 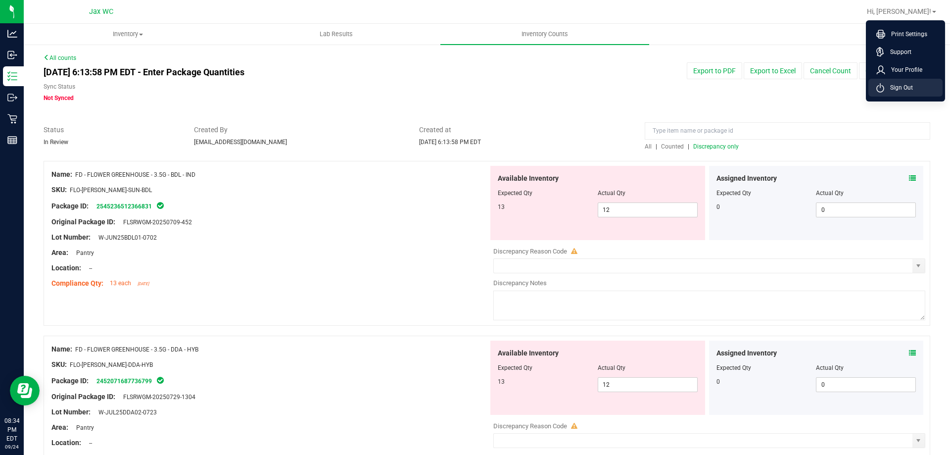 I want to click on span: Compliance Qty:, so click(x=77, y=283).